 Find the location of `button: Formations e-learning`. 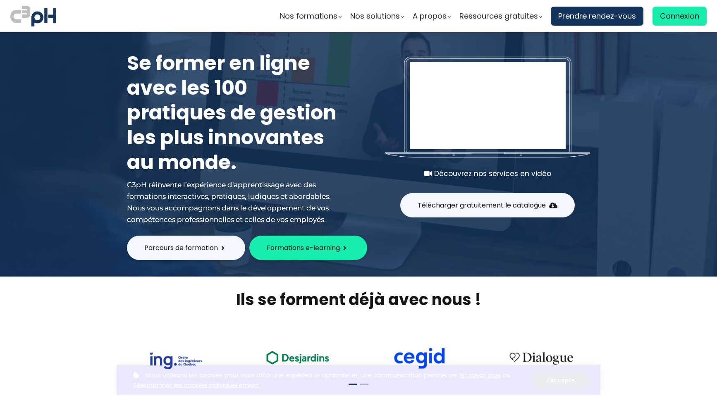

button: Formations e-learning is located at coordinates (308, 248).